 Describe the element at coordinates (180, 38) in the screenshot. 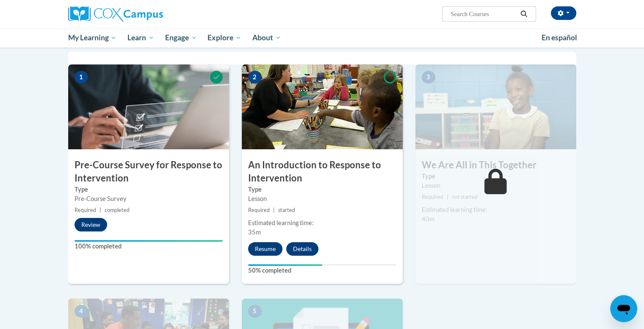

I see `span: Engage` at that location.